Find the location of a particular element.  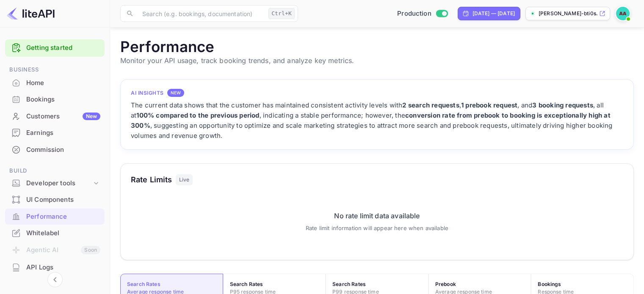

strong: 3 booking requests is located at coordinates (563, 105).